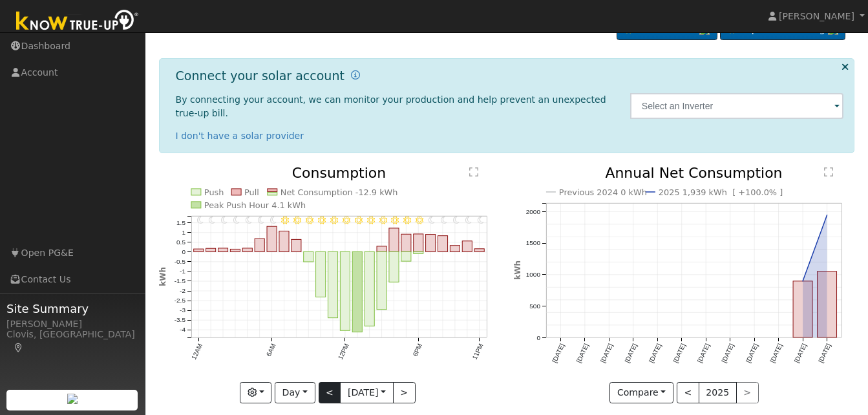  Describe the element at coordinates (396, 221) in the screenshot. I see `i: 4PM - Clear` at that location.